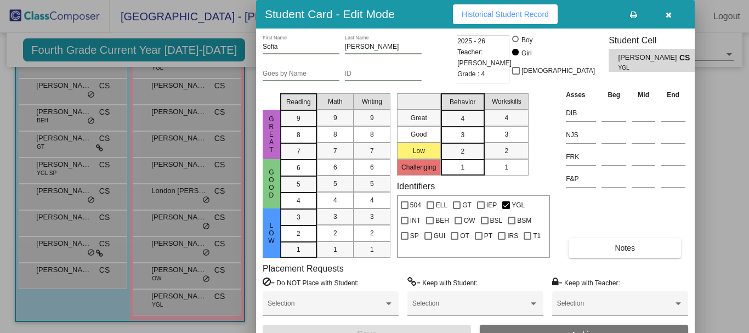 This screenshot has height=333, width=749. I want to click on div: Boy, so click(527, 40).